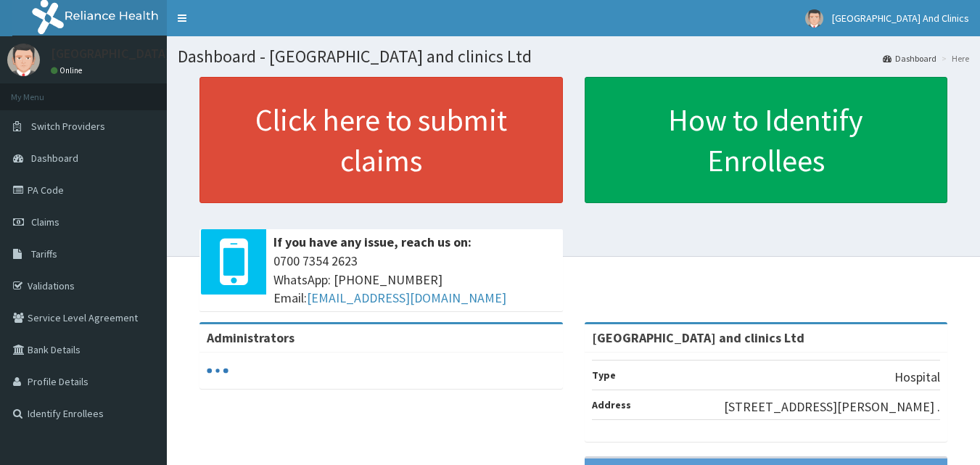 The width and height of the screenshot is (980, 465). What do you see at coordinates (45, 222) in the screenshot?
I see `span: Claims` at bounding box center [45, 222].